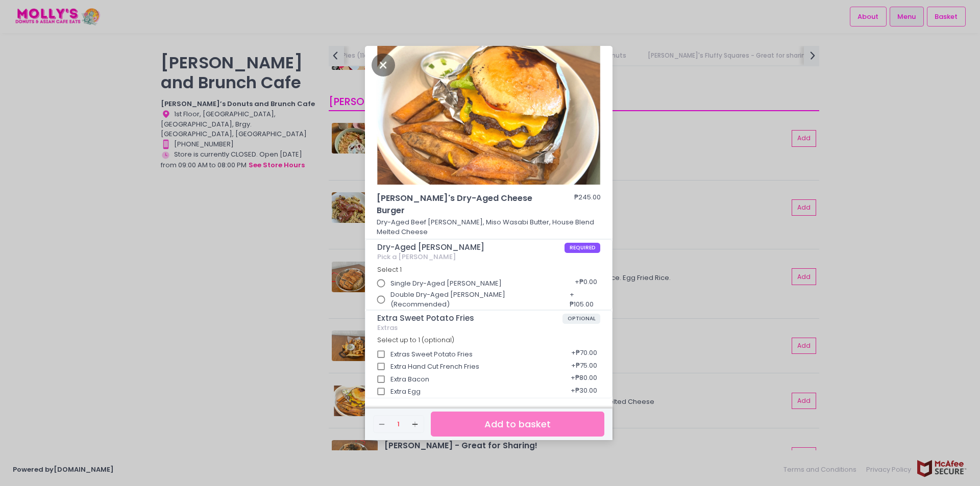 The height and width of the screenshot is (486, 980). What do you see at coordinates (584, 299) in the screenshot?
I see `div: + ₱105.00` at bounding box center [584, 299].